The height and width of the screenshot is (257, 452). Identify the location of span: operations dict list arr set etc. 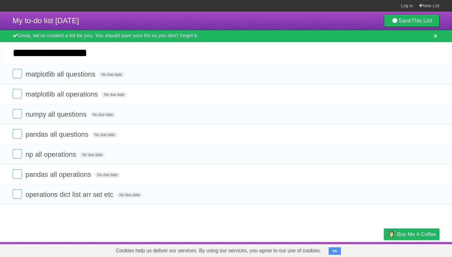
(70, 194).